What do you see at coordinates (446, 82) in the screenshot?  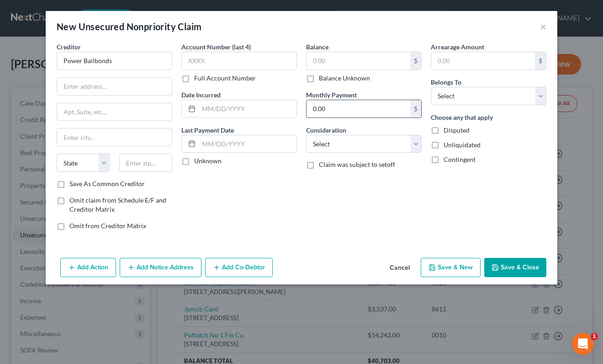 I see `span: Belongs To` at bounding box center [446, 82].